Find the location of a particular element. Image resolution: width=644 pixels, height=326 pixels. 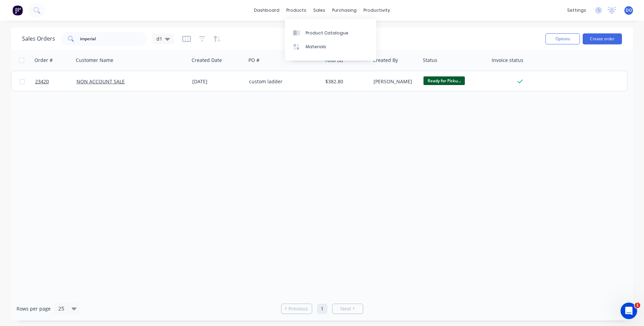

span: 23420 is located at coordinates (42, 82).